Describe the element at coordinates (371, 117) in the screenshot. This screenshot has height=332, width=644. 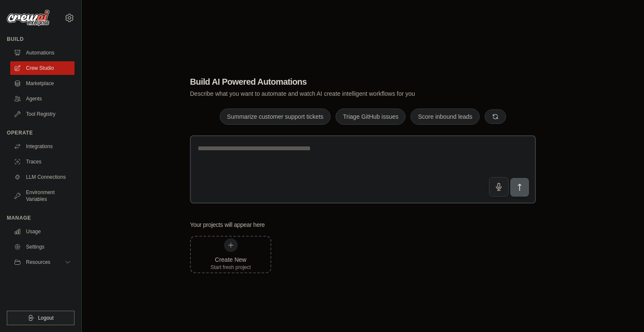
I see `button: Triage GitHub issues` at that location.